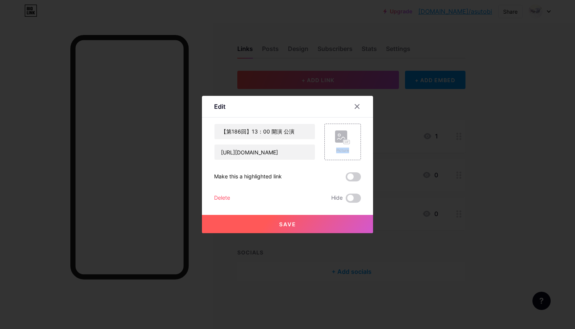 Image resolution: width=575 pixels, height=329 pixels. I want to click on input: Title, so click(265, 132).